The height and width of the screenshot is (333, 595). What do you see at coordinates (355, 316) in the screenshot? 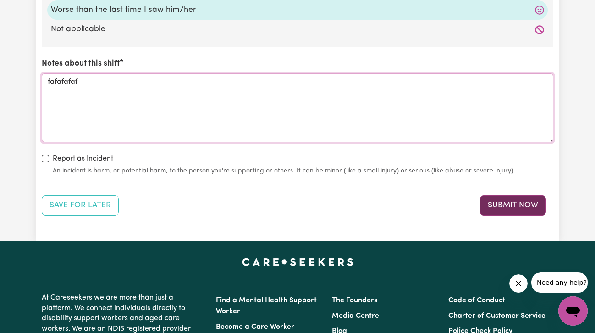
I see `a: Media Centre` at bounding box center [355, 316].